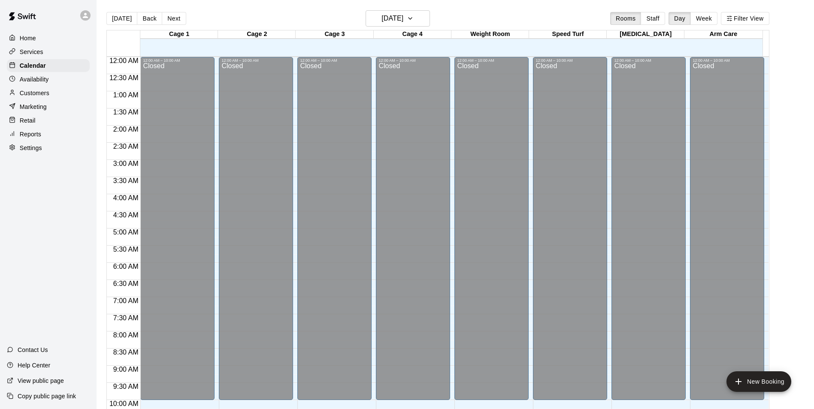  What do you see at coordinates (412, 34) in the screenshot?
I see `div: Cage 4` at bounding box center [412, 34].